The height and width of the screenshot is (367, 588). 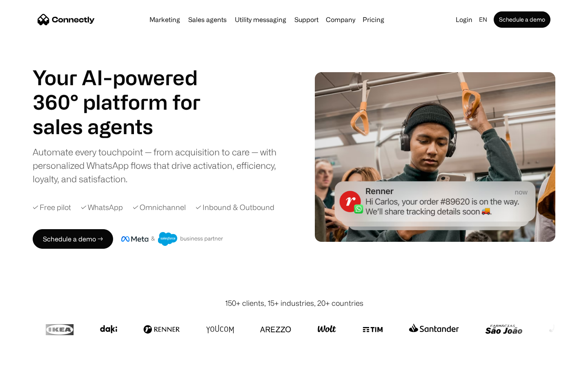 What do you see at coordinates (165, 20) in the screenshot?
I see `a: Marketing` at bounding box center [165, 20].